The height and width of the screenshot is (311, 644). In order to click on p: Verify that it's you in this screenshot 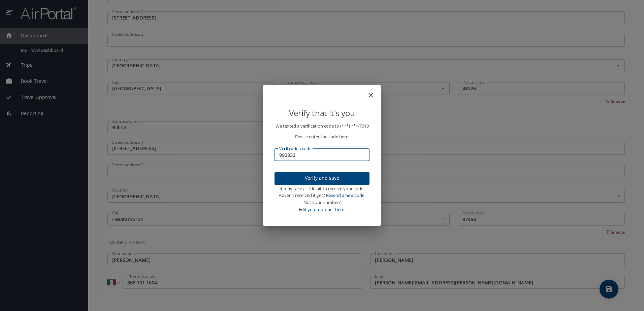, I will do `click(322, 113)`.